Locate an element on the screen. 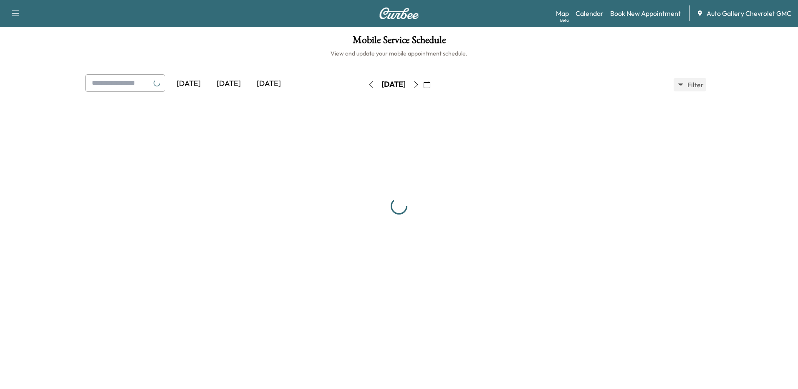  a: MapBeta is located at coordinates (562, 13).